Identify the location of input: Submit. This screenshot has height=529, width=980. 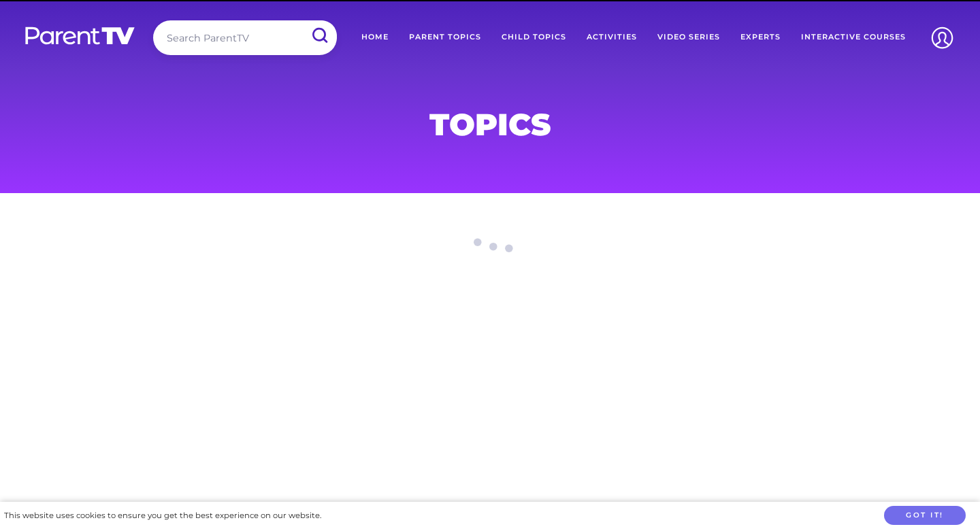
(319, 36).